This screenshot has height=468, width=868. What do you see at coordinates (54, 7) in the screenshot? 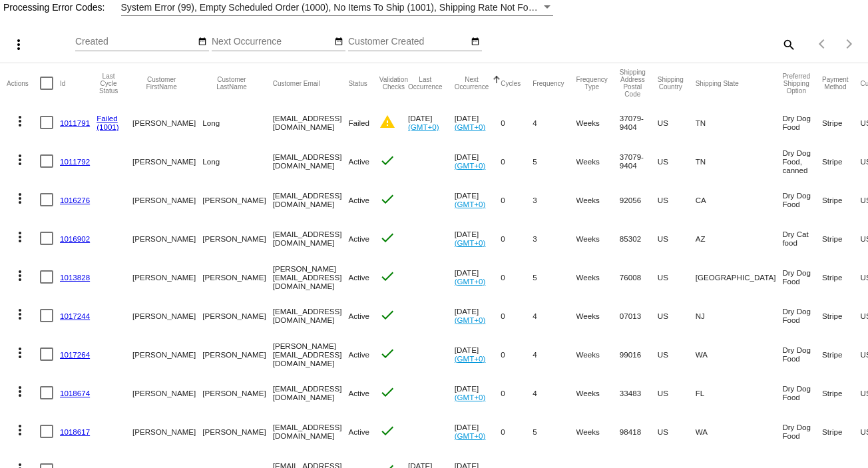
I see `span: Processing Error Codes:` at bounding box center [54, 7].